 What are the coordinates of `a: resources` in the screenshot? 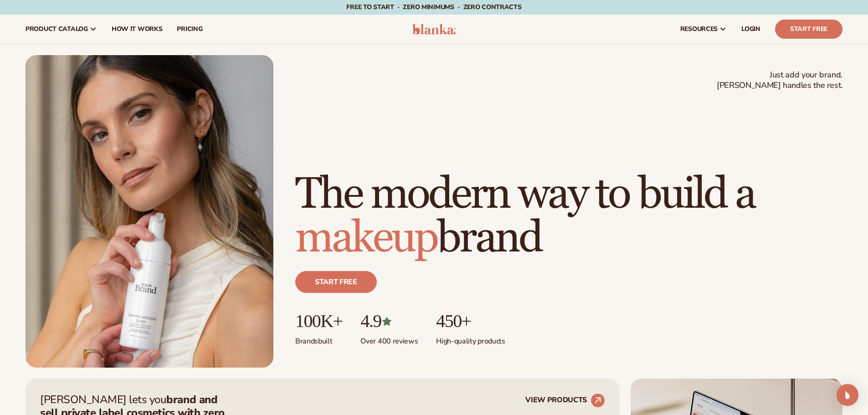 It's located at (703, 29).